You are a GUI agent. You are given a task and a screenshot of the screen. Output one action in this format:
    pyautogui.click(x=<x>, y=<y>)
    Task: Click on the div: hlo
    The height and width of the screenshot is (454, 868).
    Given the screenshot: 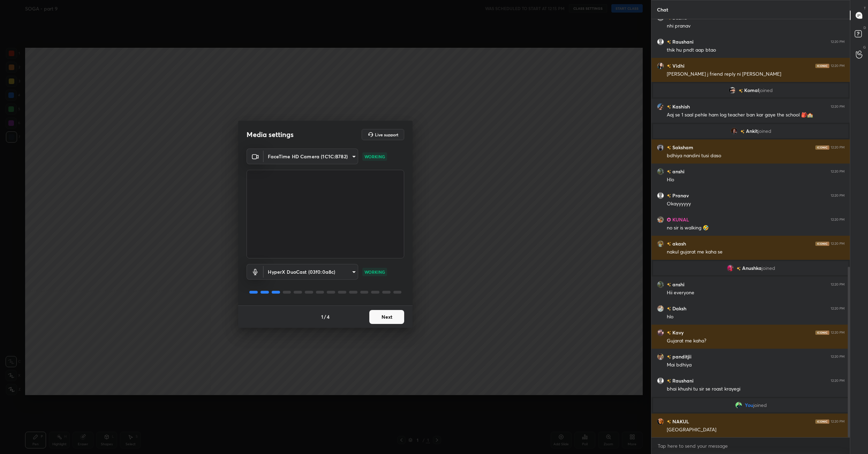 What is the action you would take?
    pyautogui.click(x=756, y=317)
    